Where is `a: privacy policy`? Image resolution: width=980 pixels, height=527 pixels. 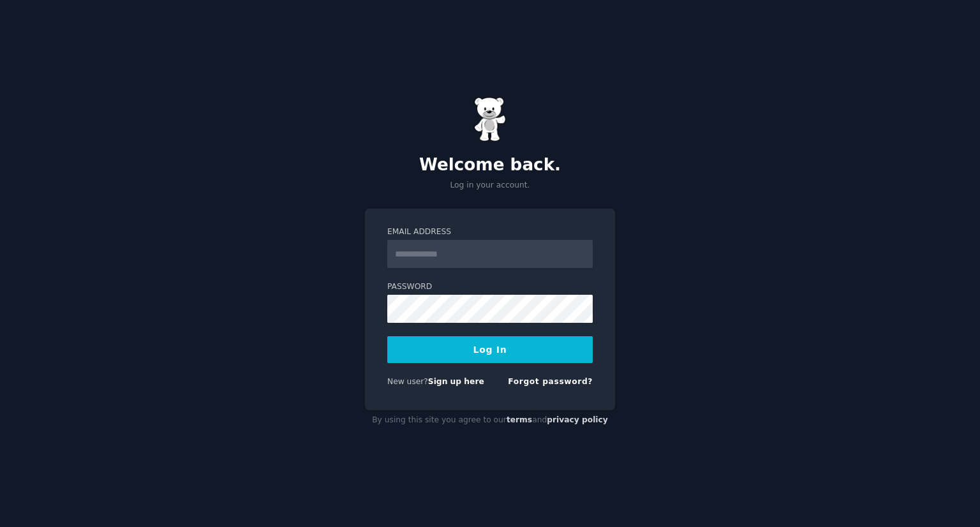
a: privacy policy is located at coordinates (577, 420).